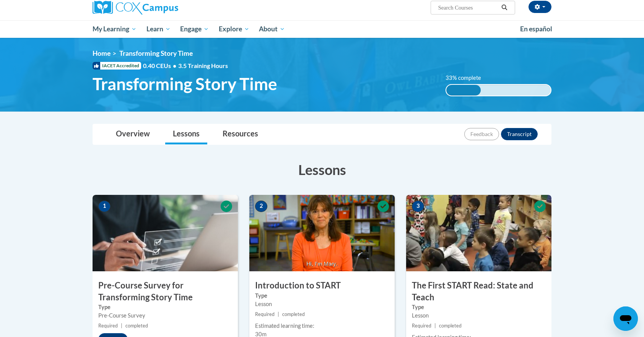 The width and height of the screenshot is (644, 337). Describe the element at coordinates (116, 66) in the screenshot. I see `span: IACET Accredited` at that location.